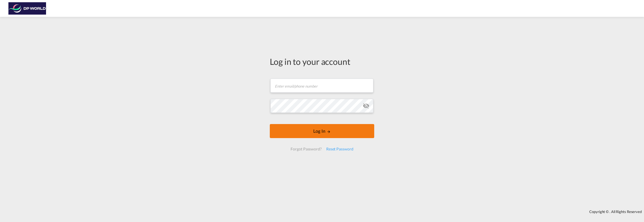  Describe the element at coordinates (322, 131) in the screenshot. I see `button: LOGIN` at that location.